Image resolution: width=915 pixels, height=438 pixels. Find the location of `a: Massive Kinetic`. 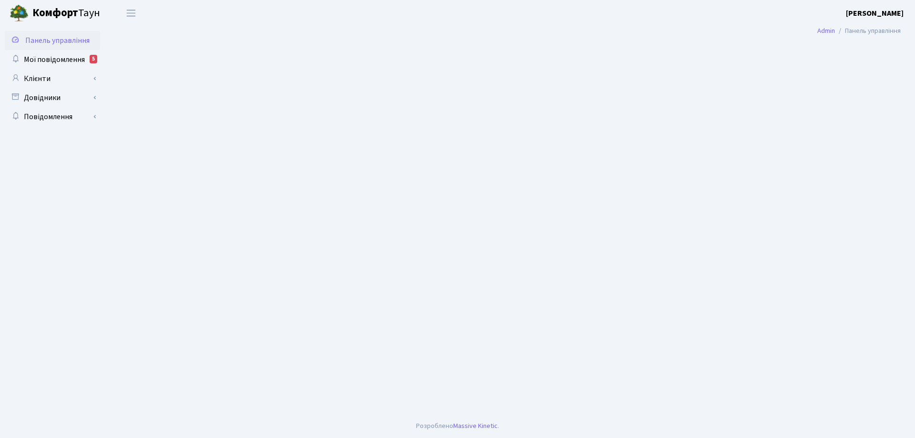

a: Massive Kinetic is located at coordinates (475, 426).